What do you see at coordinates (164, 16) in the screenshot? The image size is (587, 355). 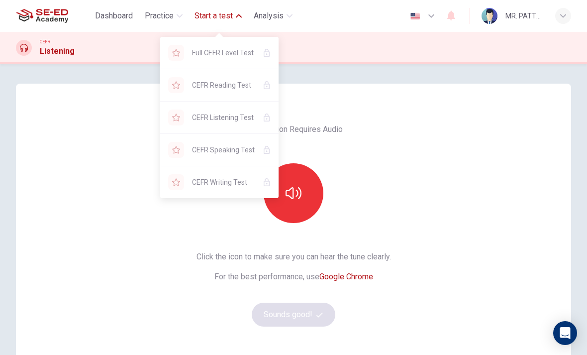 I see `button: Practice` at bounding box center [164, 16].